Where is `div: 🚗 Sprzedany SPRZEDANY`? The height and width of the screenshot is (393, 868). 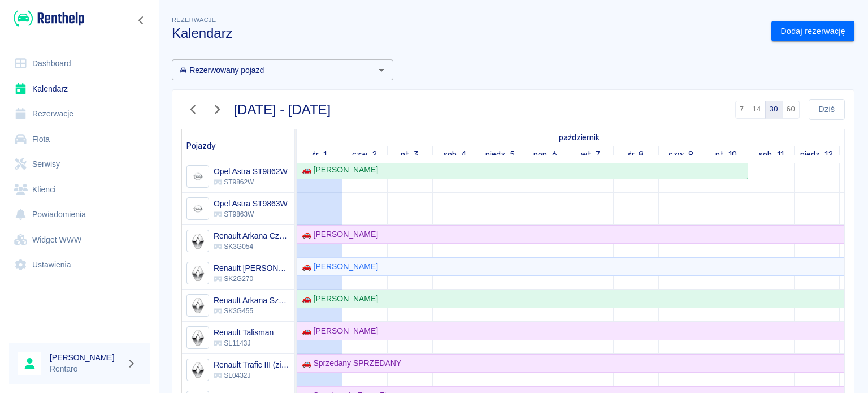 div: 🚗 Sprzedany SPRZEDANY is located at coordinates (350, 363).